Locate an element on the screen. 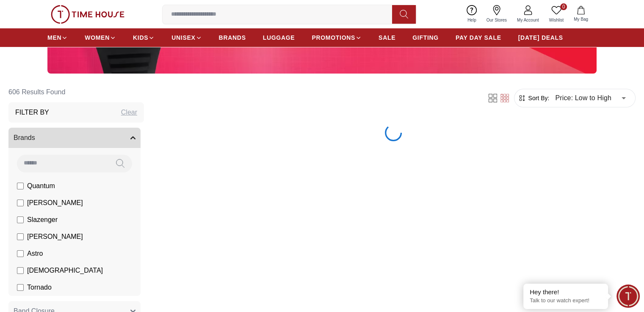 The height and width of the screenshot is (312, 644). span: Astro is located at coordinates (35, 254).